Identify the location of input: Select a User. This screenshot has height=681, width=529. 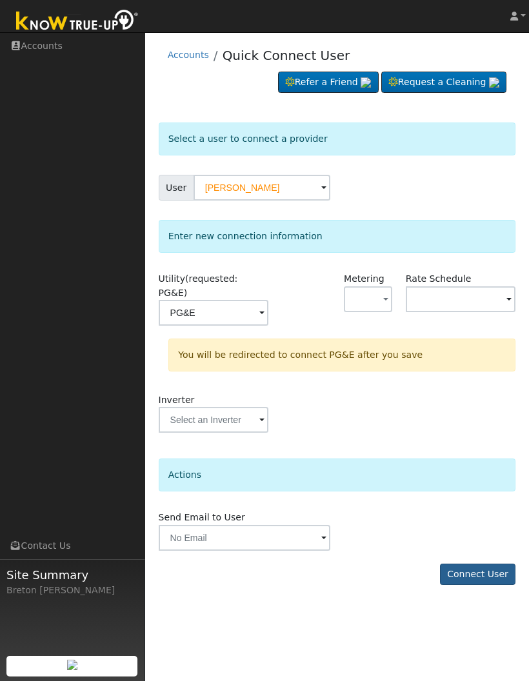
(262, 188).